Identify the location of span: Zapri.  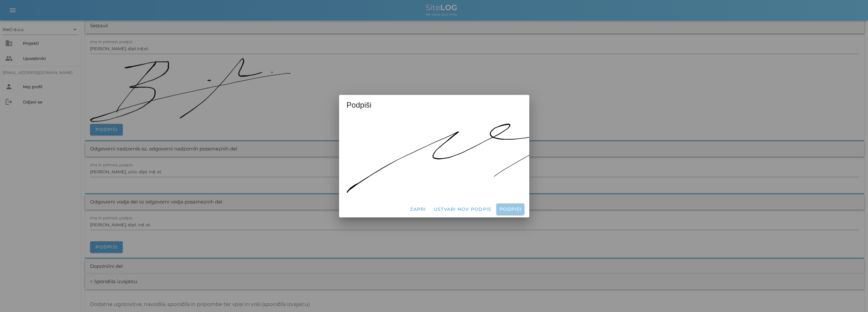
(418, 209).